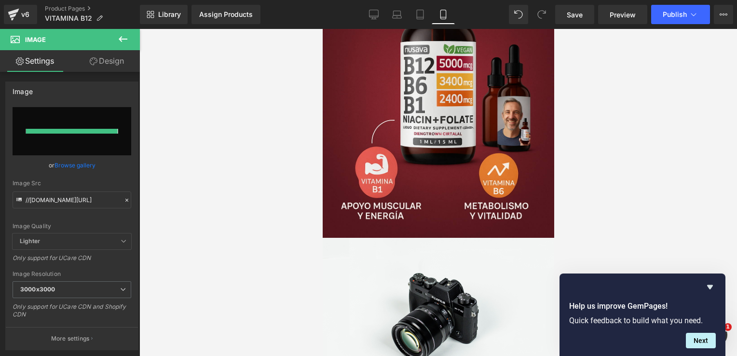 This screenshot has width=737, height=356. Describe the element at coordinates (72, 200) in the screenshot. I see `input: Link` at that location.